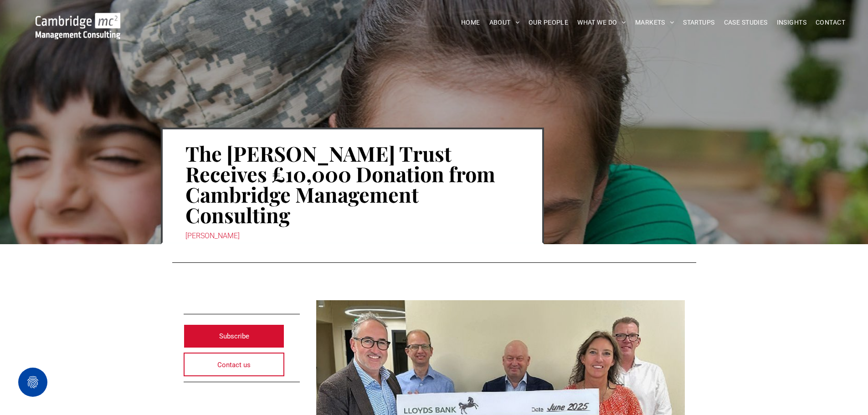 This screenshot has height=415, width=868. What do you see at coordinates (234, 336) in the screenshot?
I see `span: Subscribe` at bounding box center [234, 336].